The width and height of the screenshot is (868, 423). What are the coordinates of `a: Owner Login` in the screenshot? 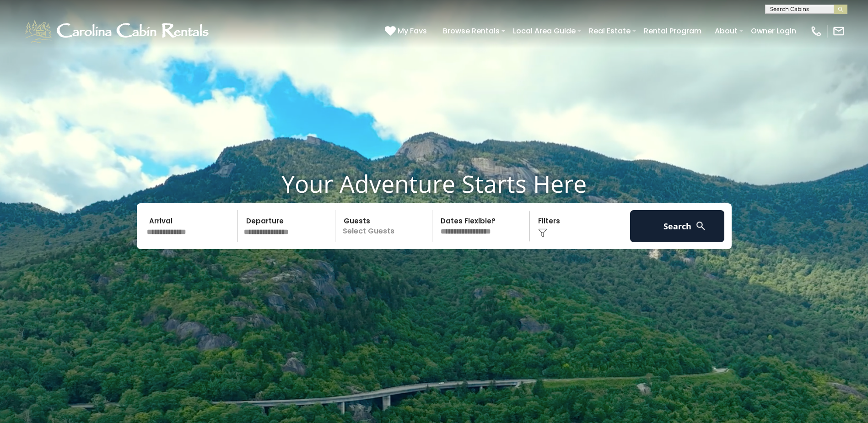 It's located at (773, 31).